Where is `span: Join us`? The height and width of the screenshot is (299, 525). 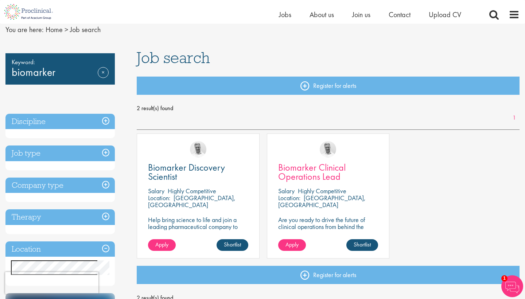 span: Join us is located at coordinates (361, 15).